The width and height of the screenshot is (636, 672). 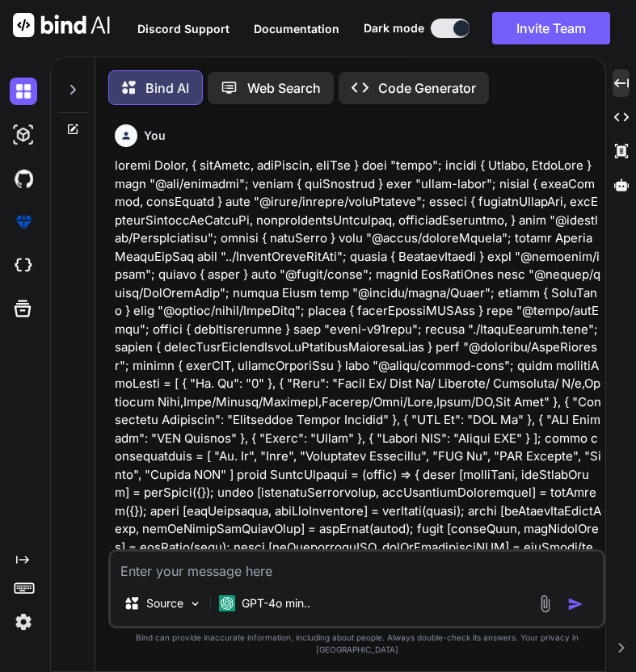 I want to click on button: Invite Team, so click(x=551, y=28).